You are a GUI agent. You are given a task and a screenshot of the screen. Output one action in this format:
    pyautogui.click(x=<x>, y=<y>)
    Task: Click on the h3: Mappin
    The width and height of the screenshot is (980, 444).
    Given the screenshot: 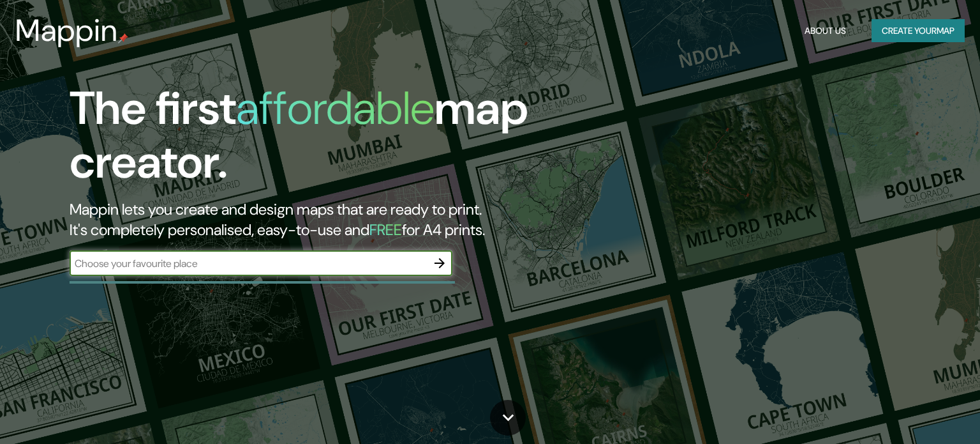 What is the action you would take?
    pyautogui.click(x=67, y=31)
    